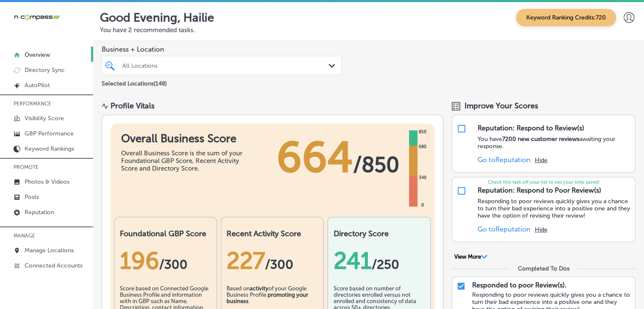 The width and height of the screenshot is (644, 309). Describe the element at coordinates (544, 182) in the screenshot. I see `p: Check this task off your list to see your time saved!` at that location.